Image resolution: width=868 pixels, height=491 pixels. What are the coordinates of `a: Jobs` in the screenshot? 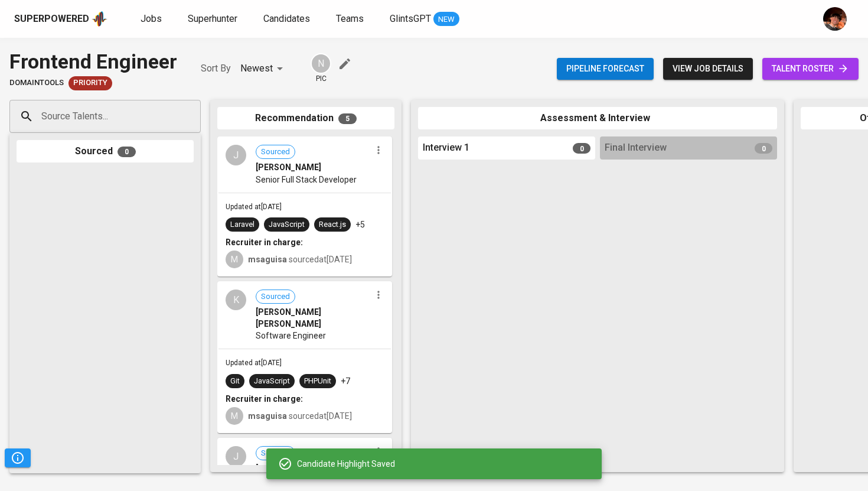 It's located at (152, 19).